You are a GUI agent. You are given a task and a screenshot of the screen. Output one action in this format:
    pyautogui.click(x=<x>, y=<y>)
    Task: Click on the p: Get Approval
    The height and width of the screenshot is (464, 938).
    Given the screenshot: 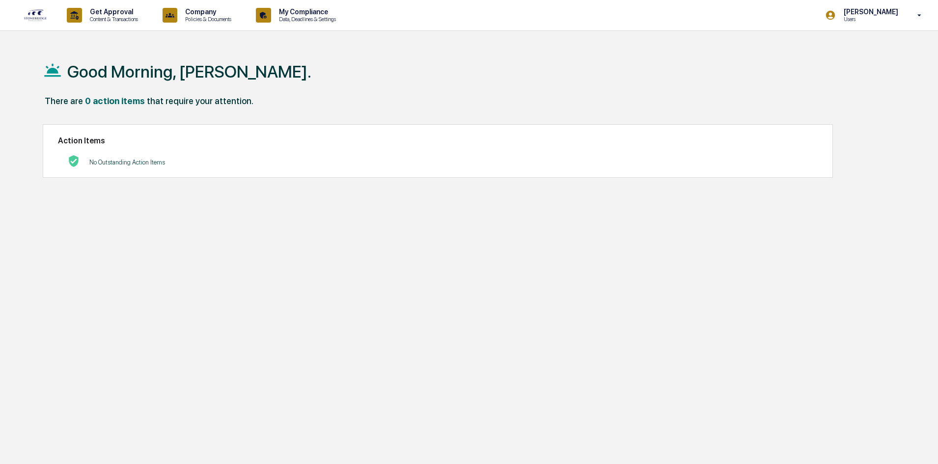 What is the action you would take?
    pyautogui.click(x=112, y=12)
    